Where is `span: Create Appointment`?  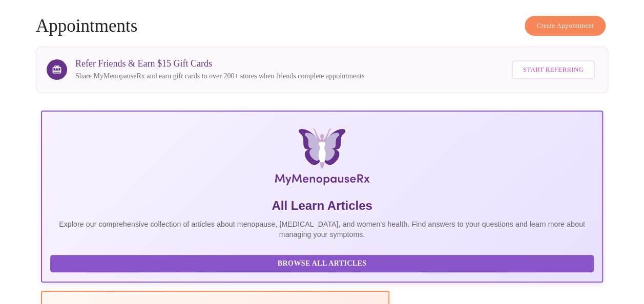
span: Create Appointment is located at coordinates (565, 26).